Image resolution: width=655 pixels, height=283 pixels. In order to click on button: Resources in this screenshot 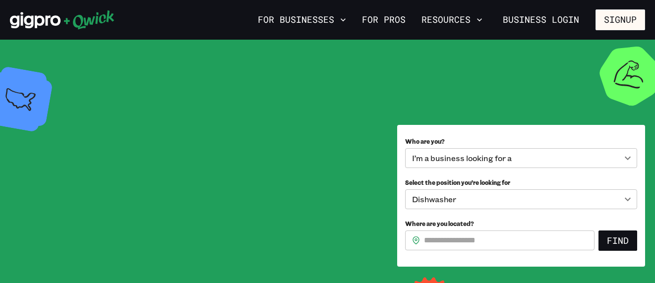, I will do `click(452, 20)`.